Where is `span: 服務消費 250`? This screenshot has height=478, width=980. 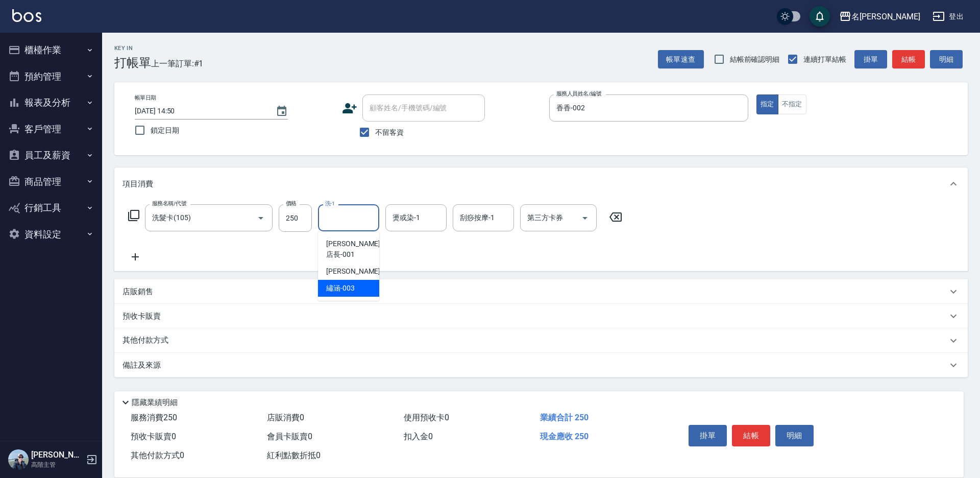 span: 服務消費 250 is located at coordinates (154, 417).